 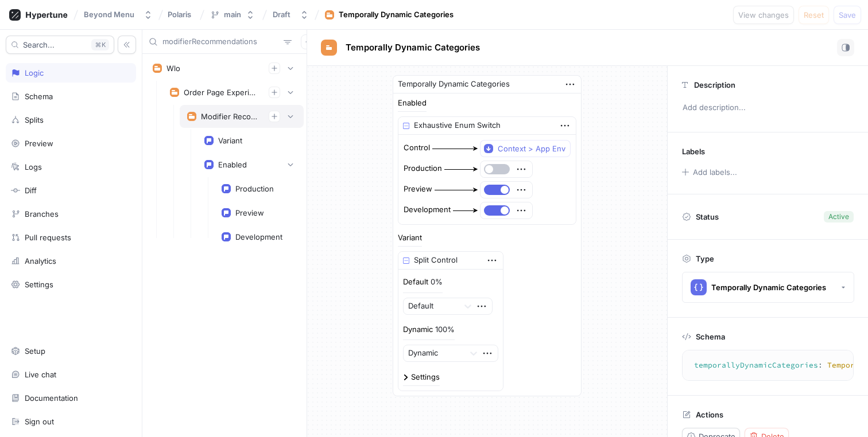 What do you see at coordinates (179, 14) in the screenshot?
I see `span: Polaris` at bounding box center [179, 14].